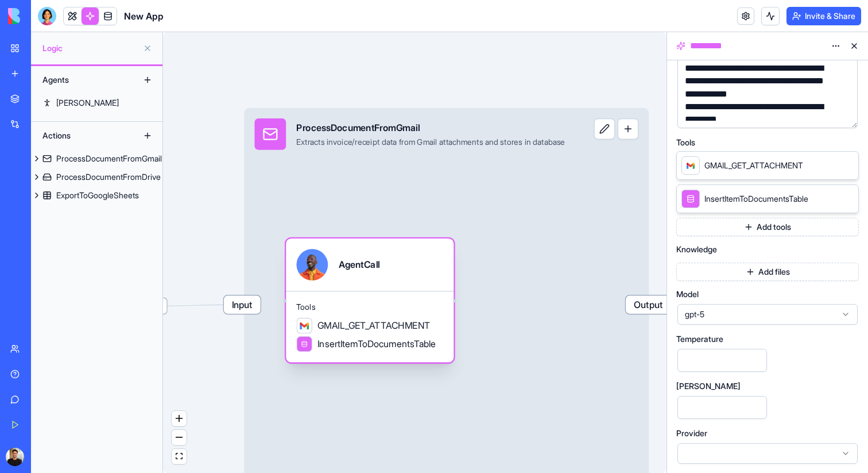 This screenshot has width=868, height=473. Describe the element at coordinates (197, 305) in the screenshot. I see `g: Edge from 68c28cc12b9bf72748e9c339 to 68c1893c854ca0dfc6e2f8cd` at that location.